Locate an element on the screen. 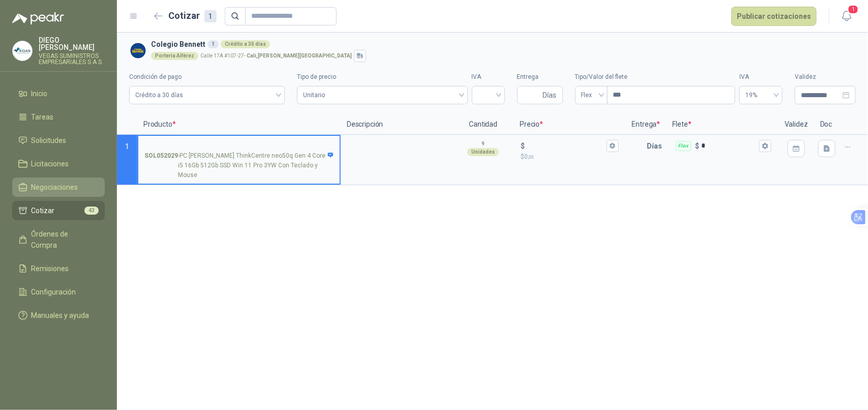 This screenshot has width=868, height=410. button: Flex $ is located at coordinates (765, 146).